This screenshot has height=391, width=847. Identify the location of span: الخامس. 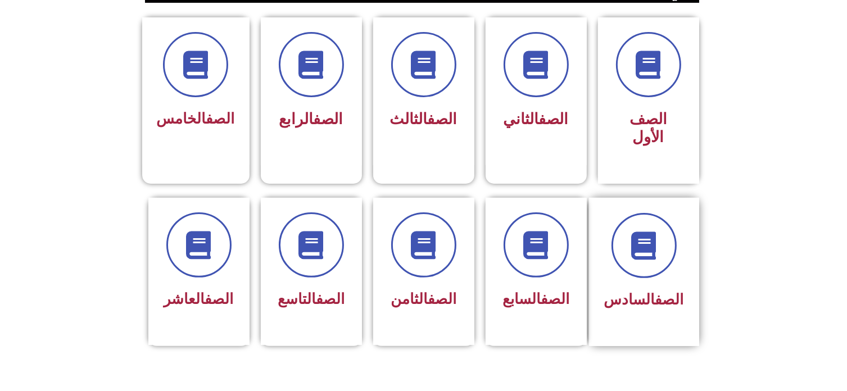
(196, 119).